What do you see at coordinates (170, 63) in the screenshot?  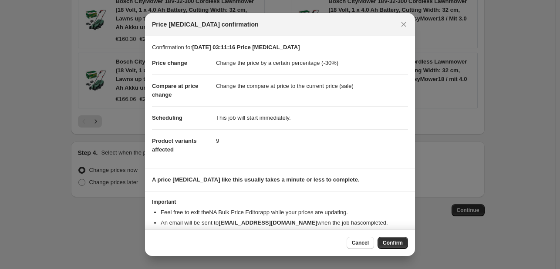 I see `span: Price change` at bounding box center [170, 63].